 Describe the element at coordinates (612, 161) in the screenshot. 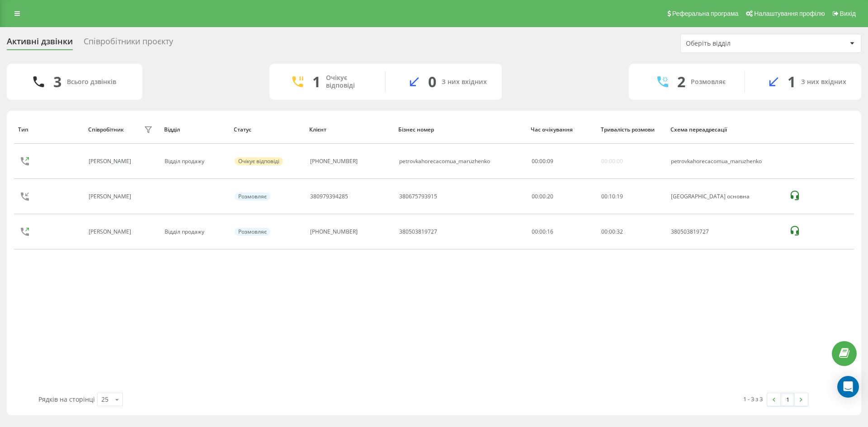

I see `div: 00:00:00` at that location.